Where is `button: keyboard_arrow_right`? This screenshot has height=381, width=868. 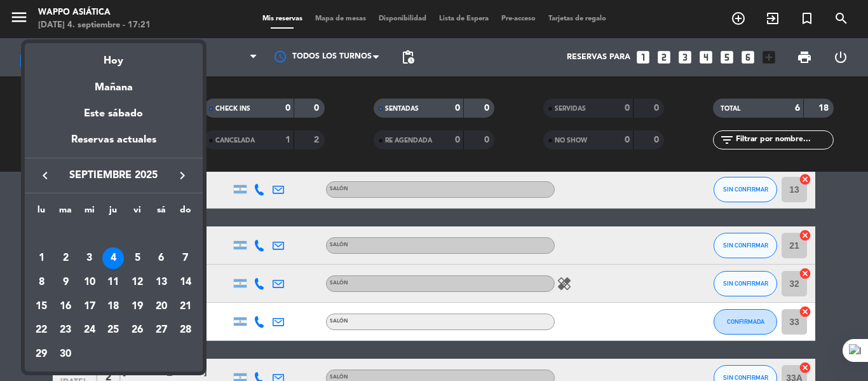
button: keyboard_arrow_right is located at coordinates (182, 176).